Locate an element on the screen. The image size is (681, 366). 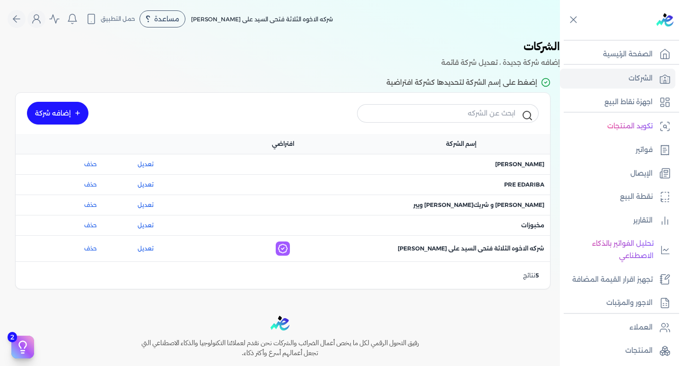
input: ابحث عن الشركه is located at coordinates (448, 113).